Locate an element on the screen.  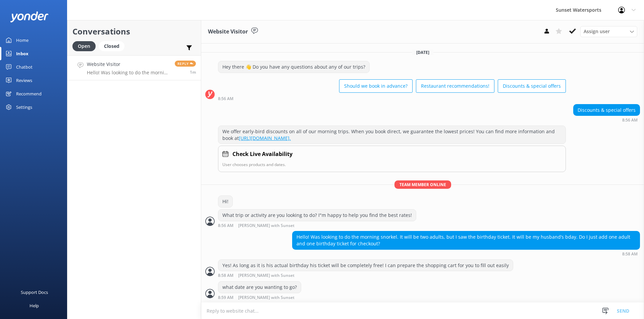
a: Closed is located at coordinates (113, 46).